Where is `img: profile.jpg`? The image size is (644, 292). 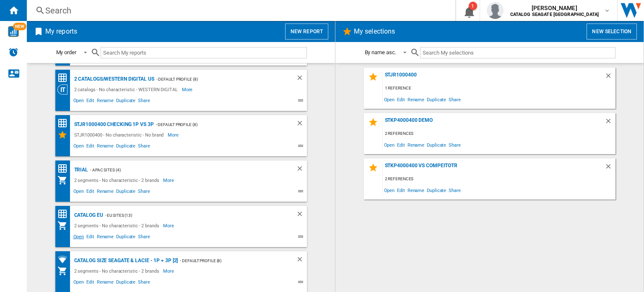
img: profile.jpg is located at coordinates (495, 11).